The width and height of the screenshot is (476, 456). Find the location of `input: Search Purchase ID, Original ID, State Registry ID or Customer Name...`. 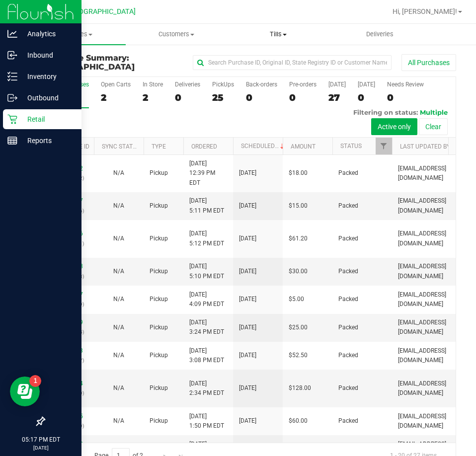

input: Search Purchase ID, Original ID, State Registry ID or Customer Name... is located at coordinates (292, 63).